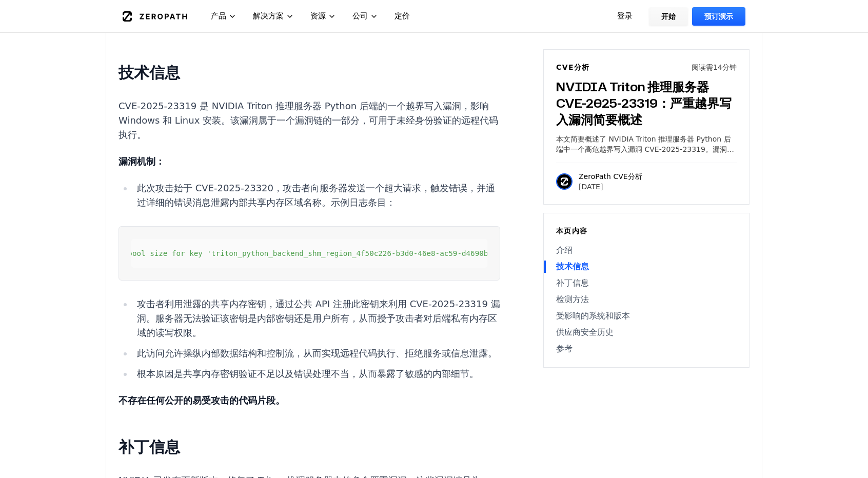  Describe the element at coordinates (646, 154) in the screenshot. I see `font: 本文简要概述了 NVIDIA Triton 推理服务器 Python 后端中一个高危越界写入漏洞 CVE-2025-23319。漏洞涵盖技术细节、受影响版本、官方补丁指南以及基于公开来源的检测策略。` at that location.